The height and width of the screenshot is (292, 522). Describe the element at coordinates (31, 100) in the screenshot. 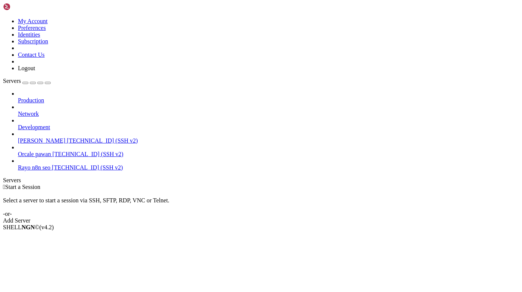

I see `span: Production` at that location.